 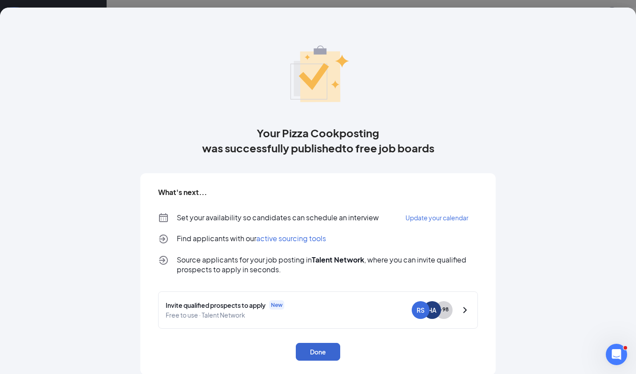 I want to click on span: + 98, so click(x=444, y=310).